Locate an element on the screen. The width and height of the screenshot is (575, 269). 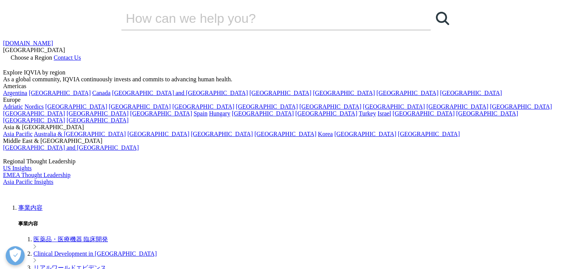
span: Choose a Region is located at coordinates (31, 57).